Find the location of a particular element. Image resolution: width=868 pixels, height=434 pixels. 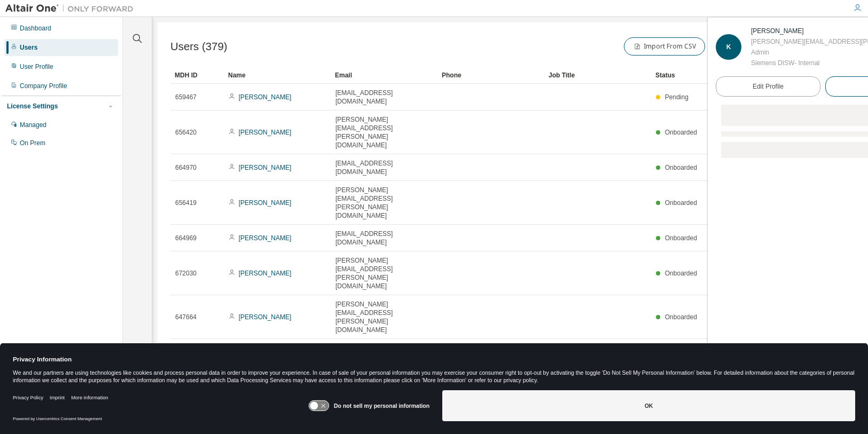

span: 664969 is located at coordinates (186, 238).